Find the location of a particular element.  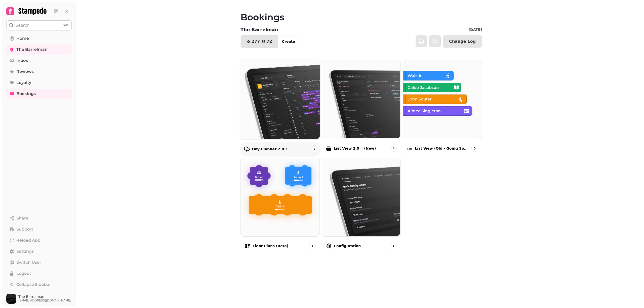

button: Reload App is located at coordinates (39, 240).